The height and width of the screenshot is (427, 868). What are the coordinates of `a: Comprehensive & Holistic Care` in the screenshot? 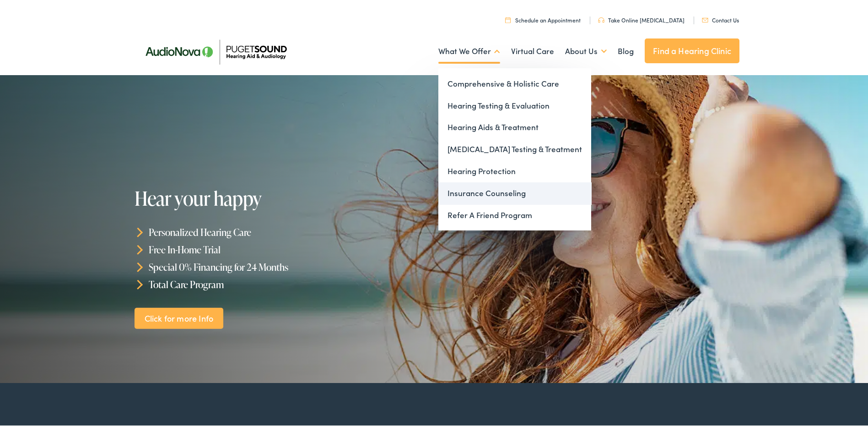 It's located at (515, 82).